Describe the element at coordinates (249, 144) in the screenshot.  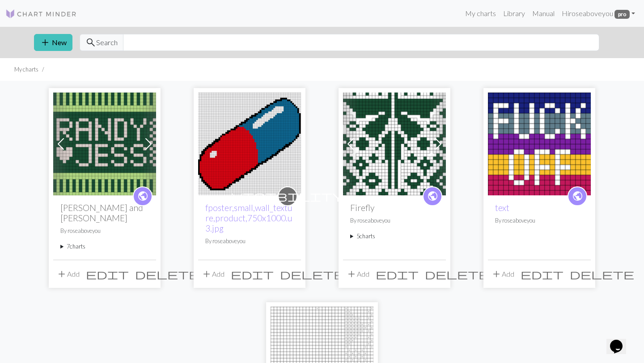
I see `img: Pill` at that location.